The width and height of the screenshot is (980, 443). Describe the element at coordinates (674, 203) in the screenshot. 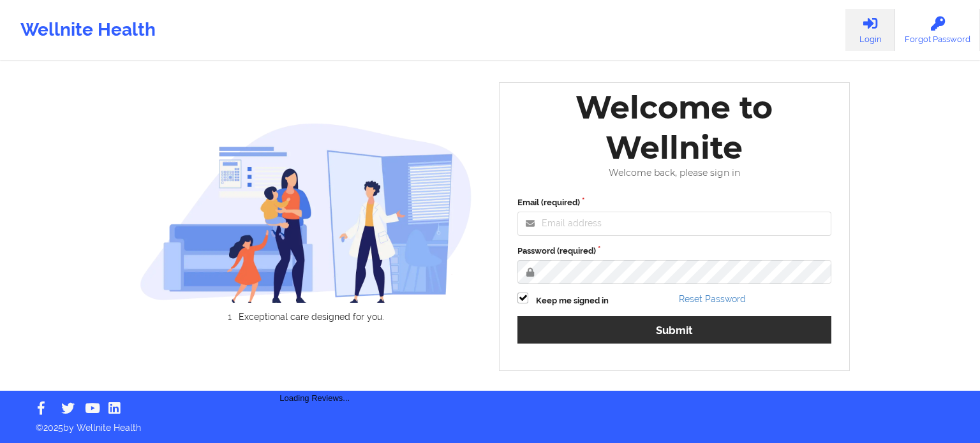

I see `label: Email (required)` at that location.